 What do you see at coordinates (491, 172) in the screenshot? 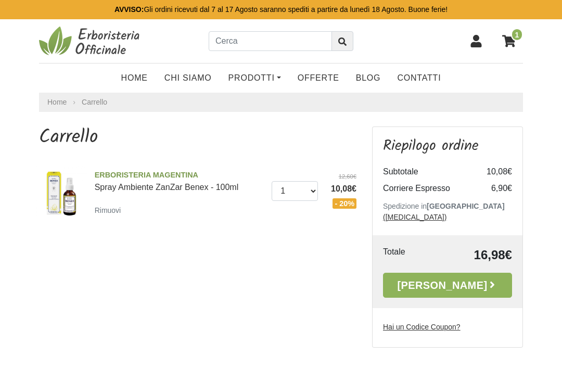
I see `td: 10,08€` at bounding box center [491, 172].